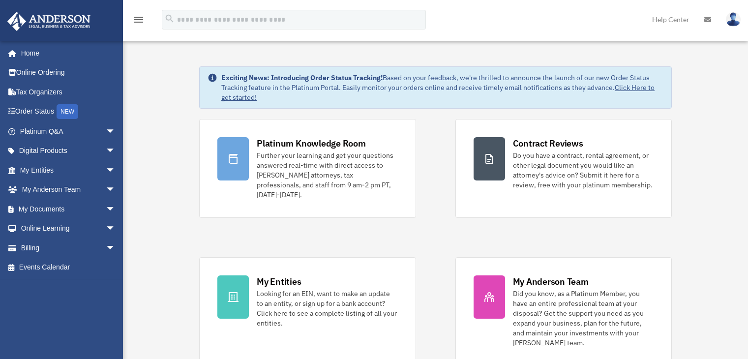  Describe the element at coordinates (139, 21) in the screenshot. I see `a: menu` at that location.